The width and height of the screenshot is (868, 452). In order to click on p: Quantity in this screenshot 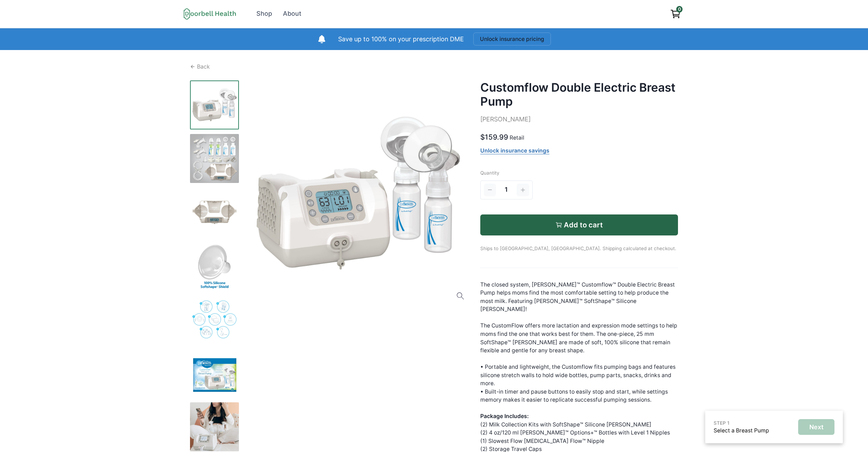, I will do `click(580, 173)`.